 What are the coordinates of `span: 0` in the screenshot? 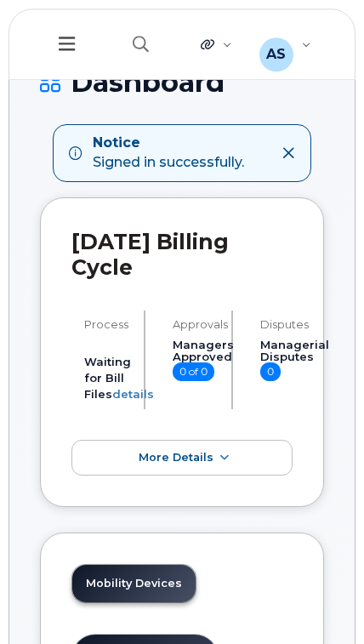 It's located at (271, 372).